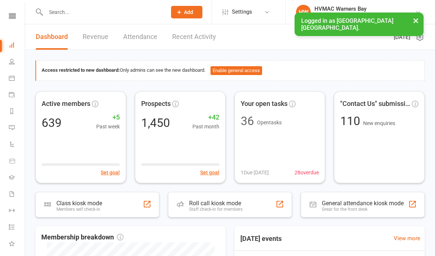  What do you see at coordinates (206, 118) in the screenshot?
I see `span: +42` at bounding box center [206, 118].